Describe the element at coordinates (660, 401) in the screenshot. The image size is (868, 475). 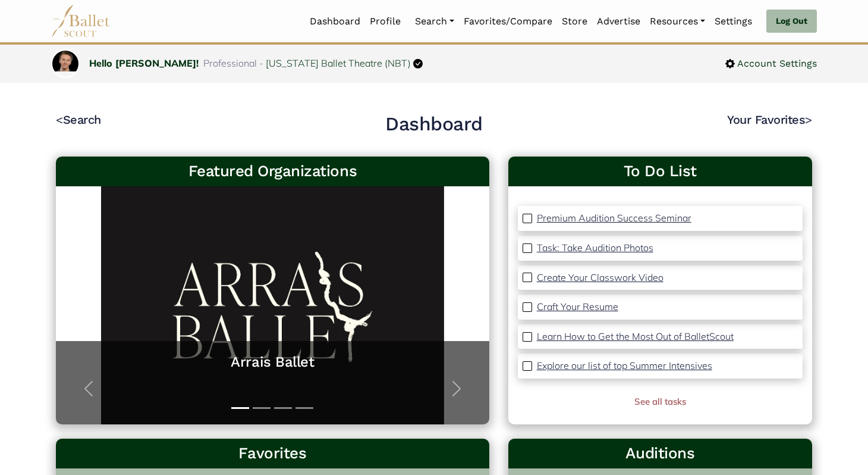
I see `a: See all tasks` at that location.